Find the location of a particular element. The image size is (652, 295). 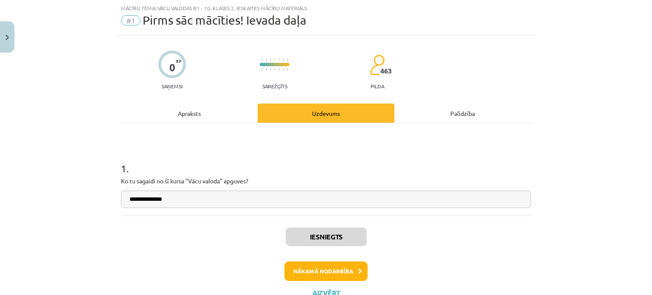

span: Pirms sāc mācīties! Ievada daļa is located at coordinates (225, 20).